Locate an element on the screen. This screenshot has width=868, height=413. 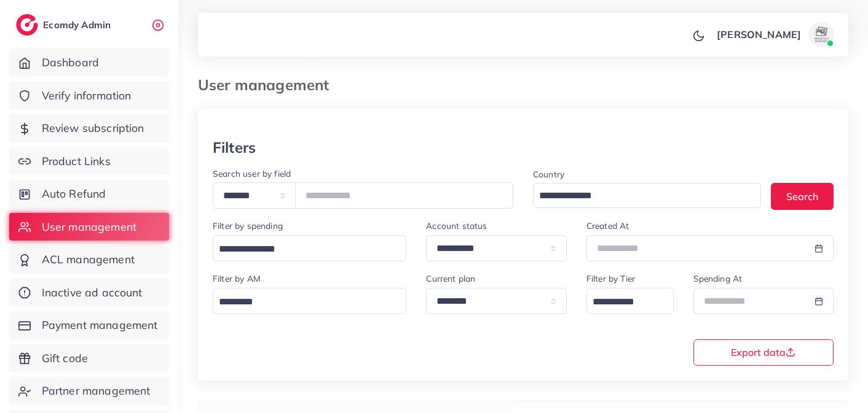
a: Verify information is located at coordinates (89, 96).